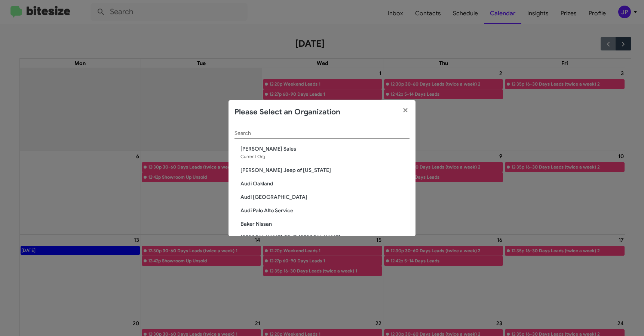  What do you see at coordinates (325, 224) in the screenshot?
I see `span: Baker Nissan` at bounding box center [325, 224].